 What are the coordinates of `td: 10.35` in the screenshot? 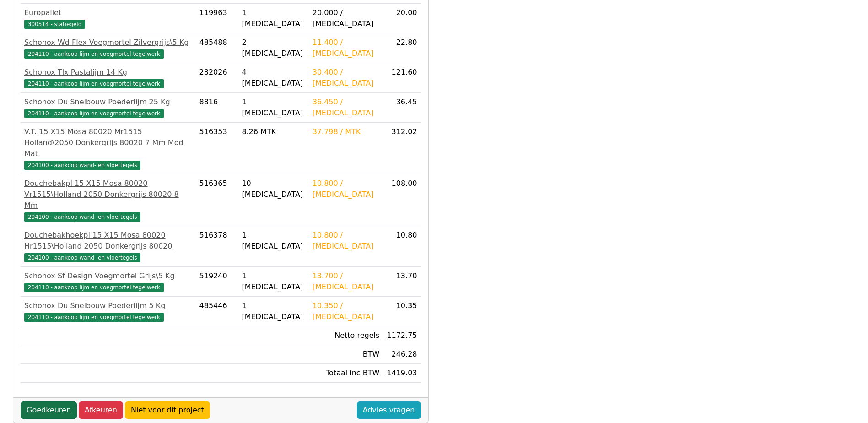 It's located at (402, 311).